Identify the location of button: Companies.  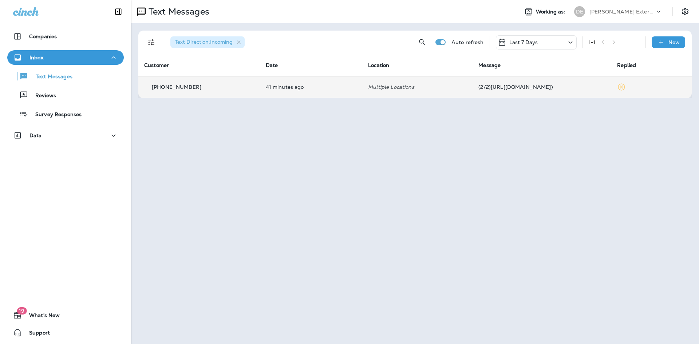
(65, 36).